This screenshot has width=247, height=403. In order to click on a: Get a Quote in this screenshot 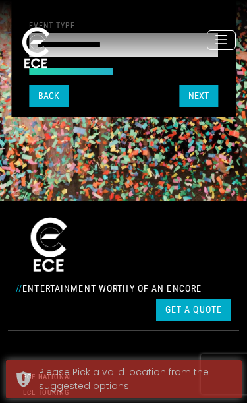, I will do `click(194, 309)`.